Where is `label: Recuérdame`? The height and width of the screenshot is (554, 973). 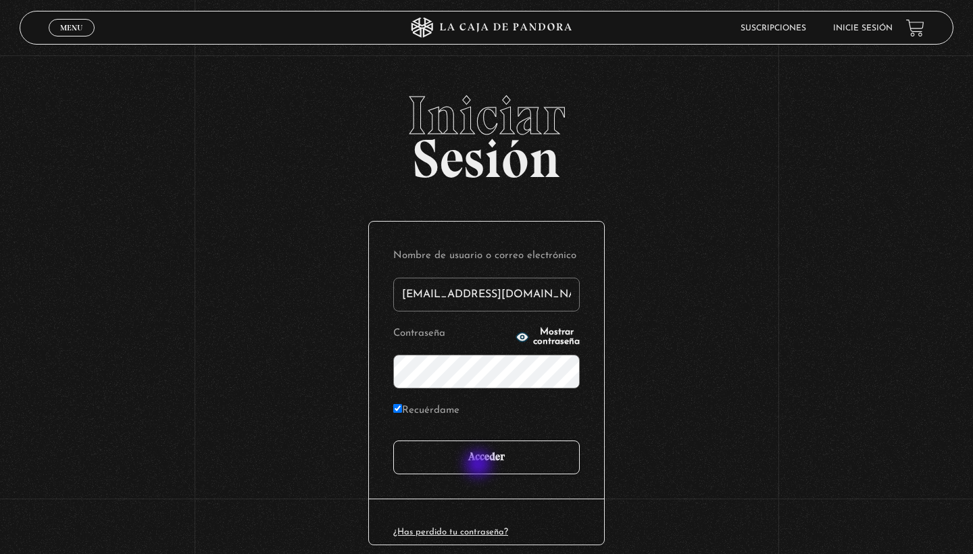 label: Recuérdame is located at coordinates (426, 411).